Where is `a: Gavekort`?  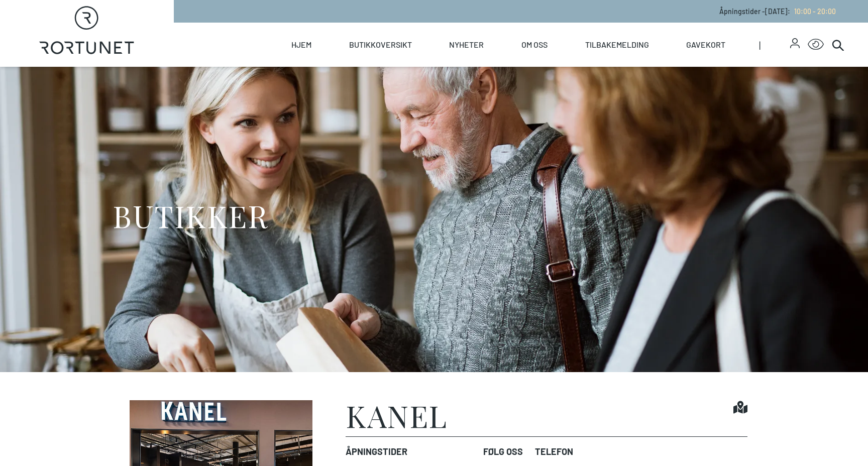 a: Gavekort is located at coordinates (706, 45).